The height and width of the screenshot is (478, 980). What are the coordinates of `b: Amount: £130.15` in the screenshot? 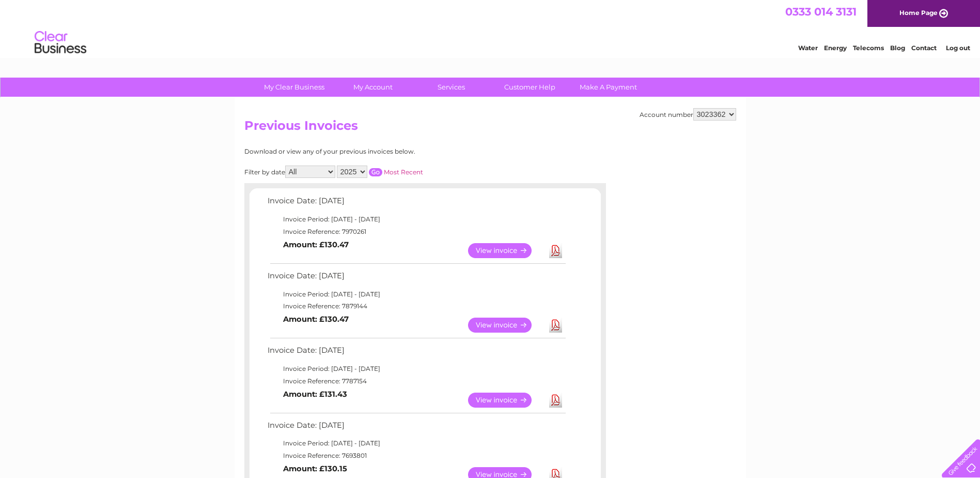 It's located at (315, 469).